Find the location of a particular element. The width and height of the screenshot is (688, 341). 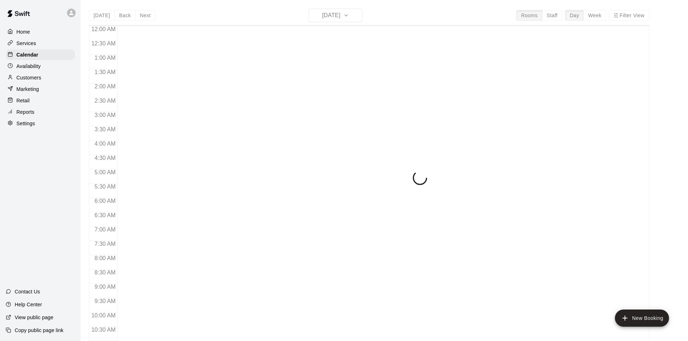

a: Availability is located at coordinates (40, 66).